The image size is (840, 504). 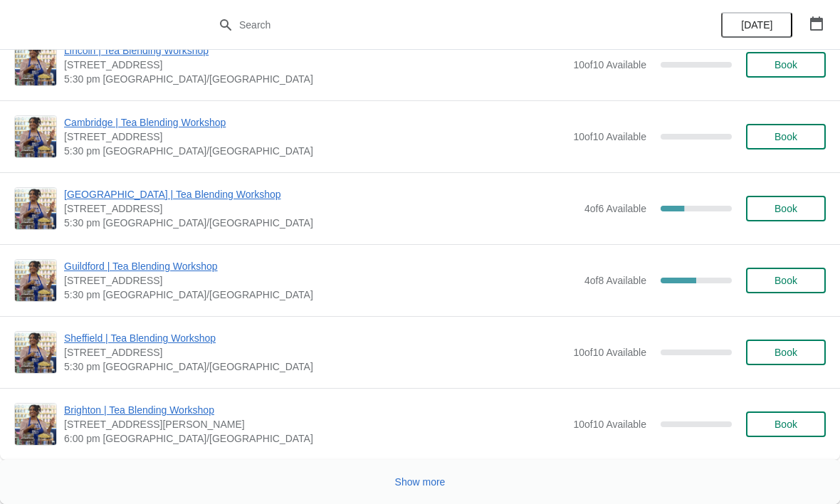 What do you see at coordinates (420, 482) in the screenshot?
I see `button: Show more` at bounding box center [420, 482].